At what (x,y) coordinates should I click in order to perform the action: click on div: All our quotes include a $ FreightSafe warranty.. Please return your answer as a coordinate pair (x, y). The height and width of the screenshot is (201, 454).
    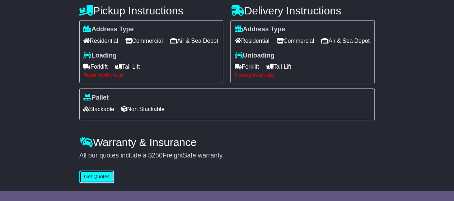
    Looking at the image, I should click on (227, 155).